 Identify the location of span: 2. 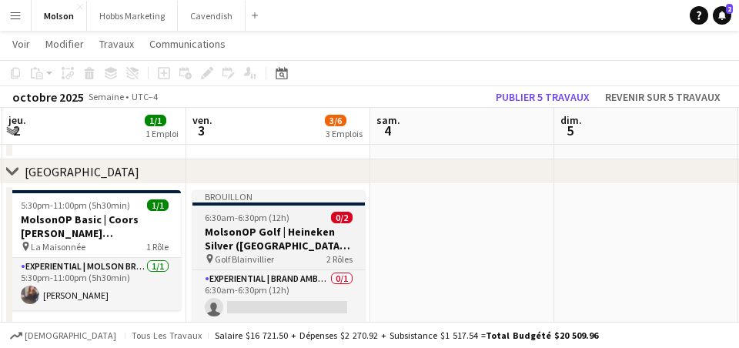
(729, 8).